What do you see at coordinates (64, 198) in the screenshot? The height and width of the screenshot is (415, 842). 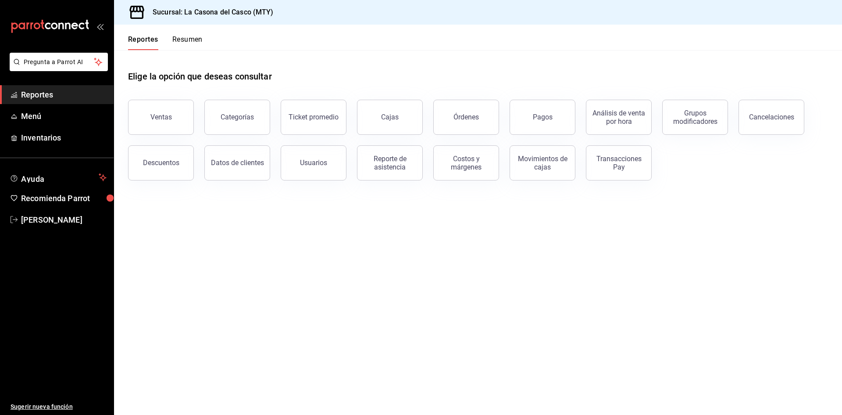 I see `span: Recomienda Parrot` at bounding box center [64, 198].